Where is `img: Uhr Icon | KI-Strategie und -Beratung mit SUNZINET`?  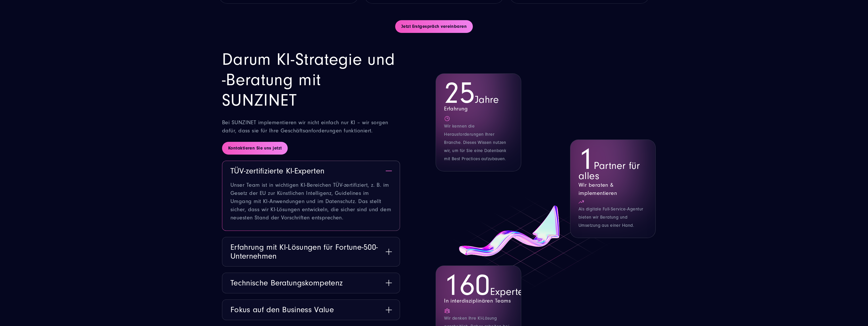 img: Uhr Icon | KI-Strategie und -Beratung mit SUNZINET is located at coordinates (447, 119).